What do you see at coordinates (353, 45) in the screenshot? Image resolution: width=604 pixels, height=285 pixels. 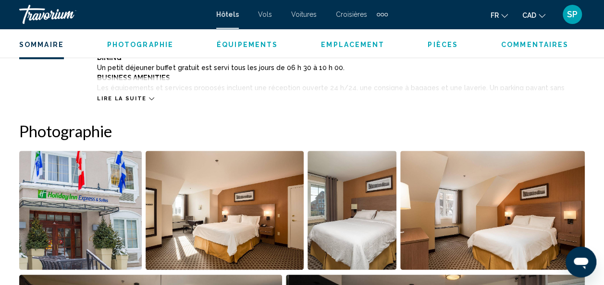 I see `button: Emplacement` at bounding box center [353, 45].